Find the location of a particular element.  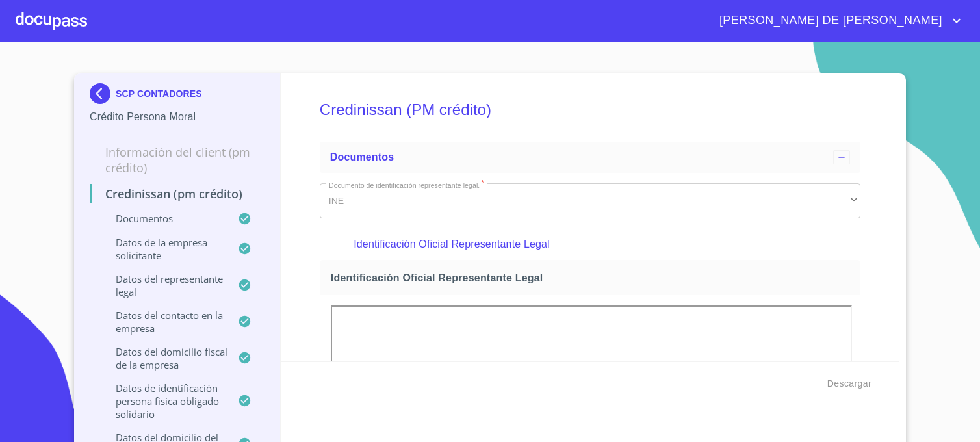

span: Descargar is located at coordinates (850, 384).